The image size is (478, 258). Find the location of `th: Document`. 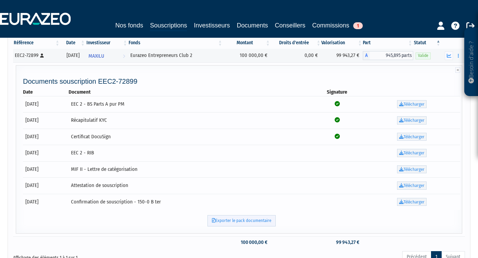

th: Document is located at coordinates (190, 92).